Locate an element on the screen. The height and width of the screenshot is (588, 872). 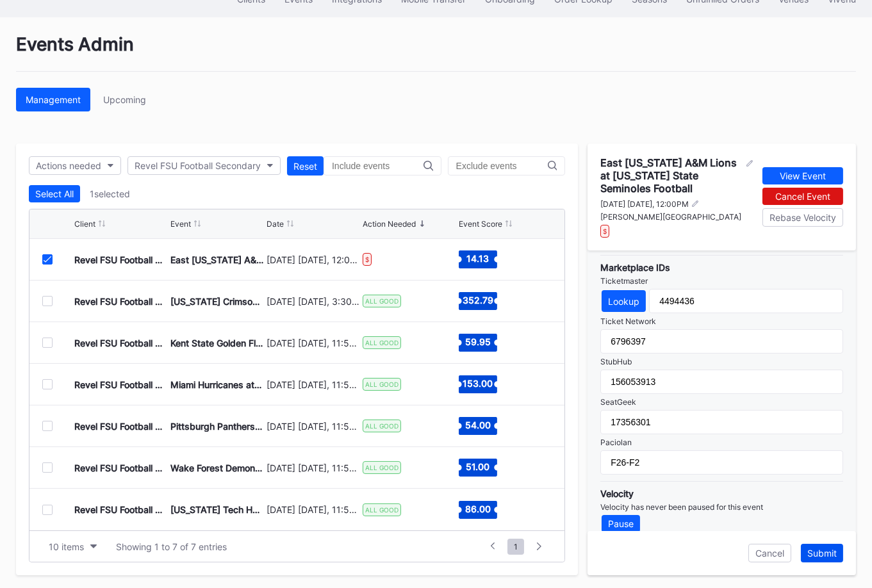
div: Paciolan is located at coordinates (722, 442).